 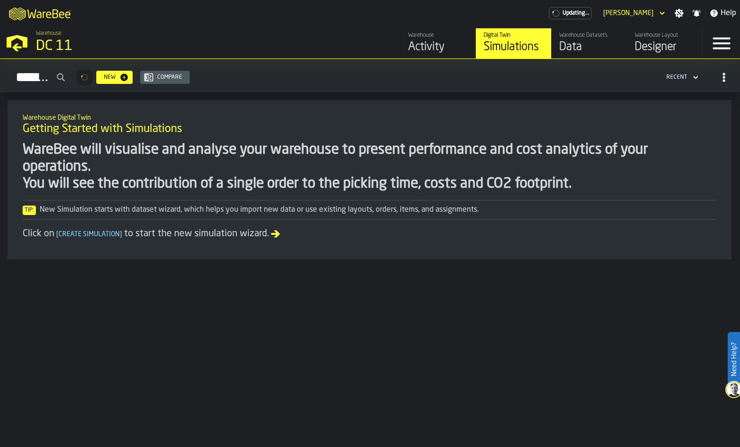 I want to click on label: button-toggle-Settings, so click(x=679, y=13).